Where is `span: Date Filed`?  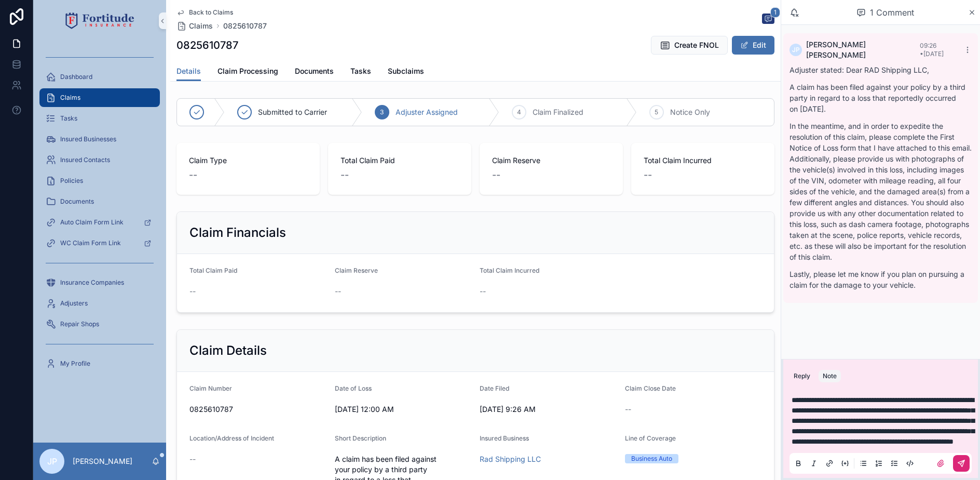 span: Date Filed is located at coordinates (494, 388).